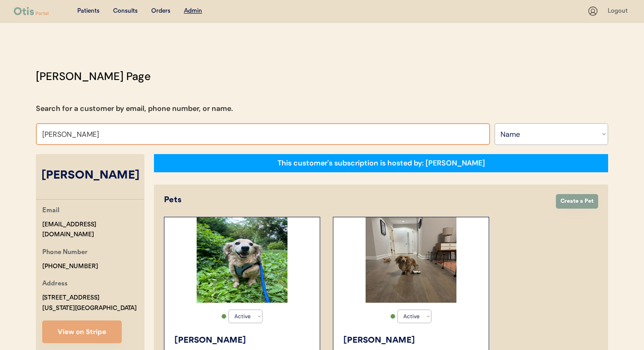 The height and width of the screenshot is (350, 644). Describe the element at coordinates (65, 253) in the screenshot. I see `div: Phone Number` at that location.